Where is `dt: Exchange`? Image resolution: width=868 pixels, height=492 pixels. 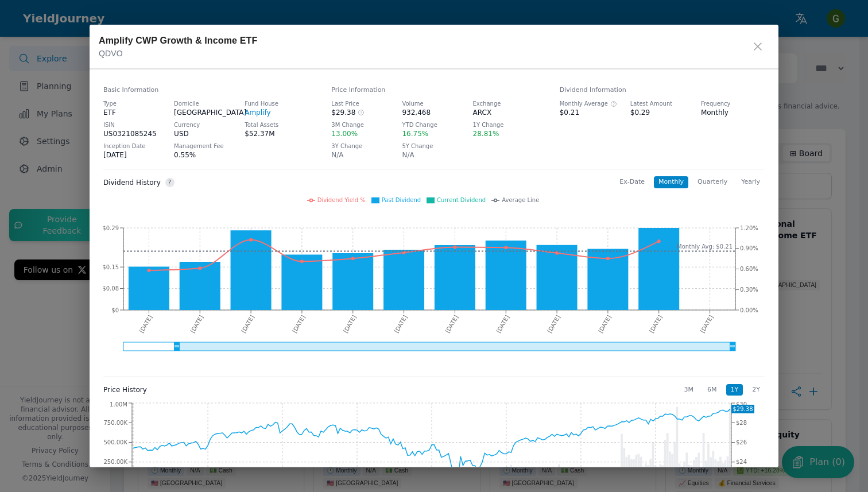 dt: Exchange is located at coordinates (504, 103).